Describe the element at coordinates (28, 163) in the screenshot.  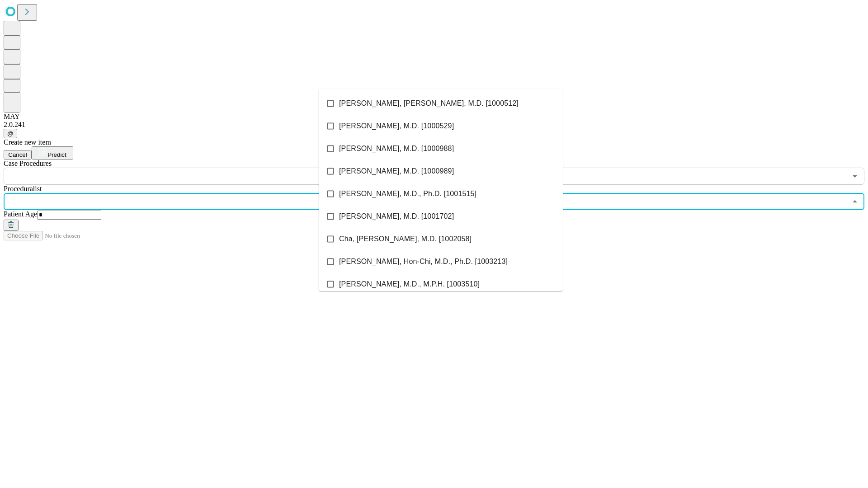
I see `span: Scheduled Procedure` at that location.